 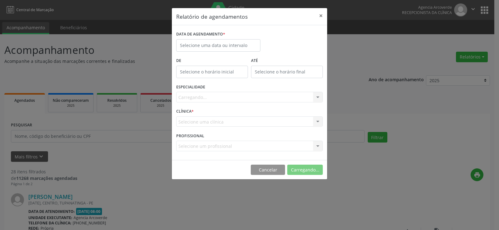 What do you see at coordinates (212, 72) in the screenshot?
I see `input: Selecione o horário inicial` at bounding box center [212, 72].